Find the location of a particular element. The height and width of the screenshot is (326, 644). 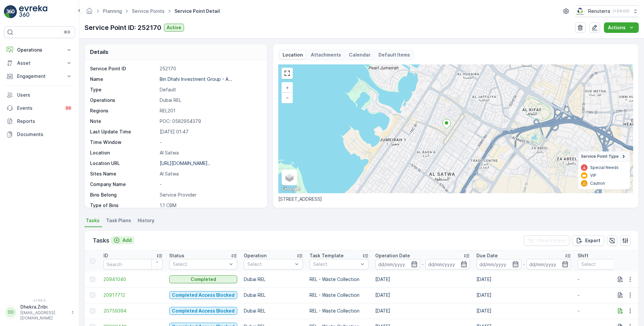

span: History is located at coordinates (146, 220).